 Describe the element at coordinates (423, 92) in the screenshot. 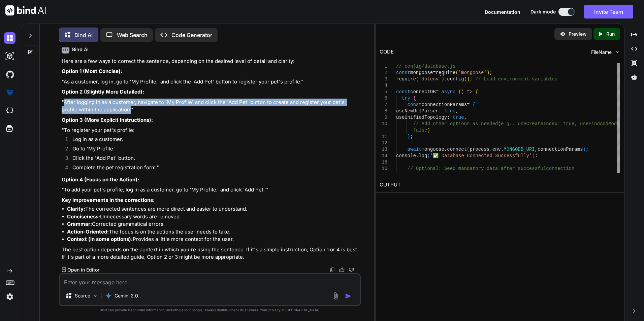

I see `span: connectDB` at that location.